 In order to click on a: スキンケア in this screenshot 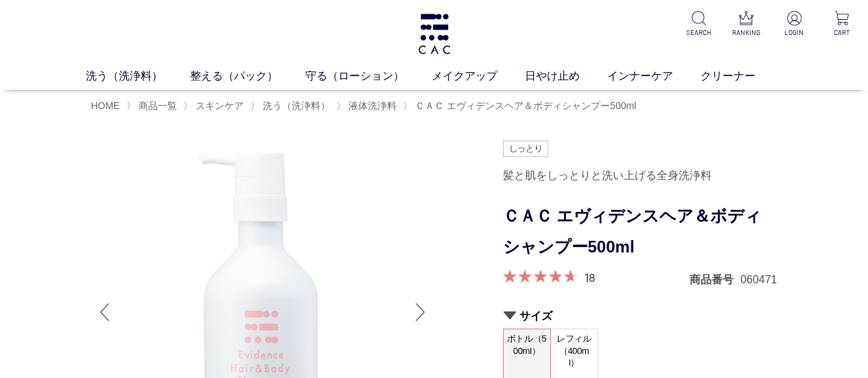, I will do `click(218, 106)`.